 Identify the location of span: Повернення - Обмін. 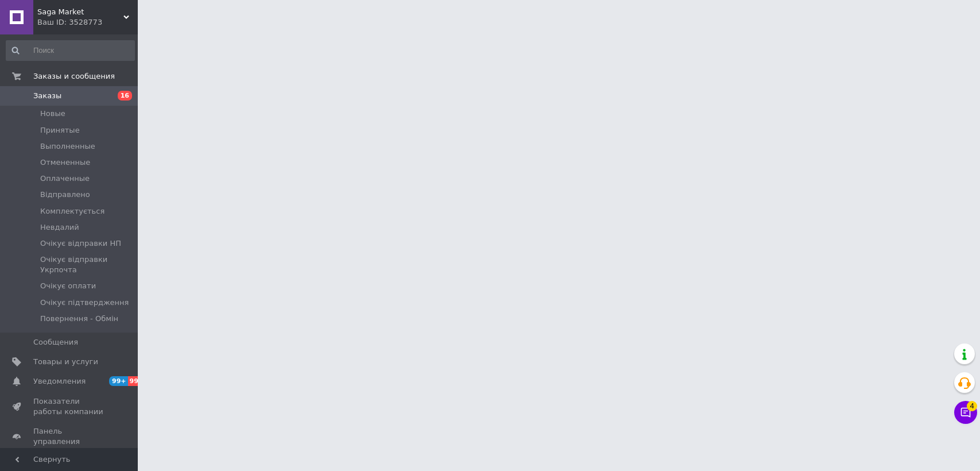
(79, 318).